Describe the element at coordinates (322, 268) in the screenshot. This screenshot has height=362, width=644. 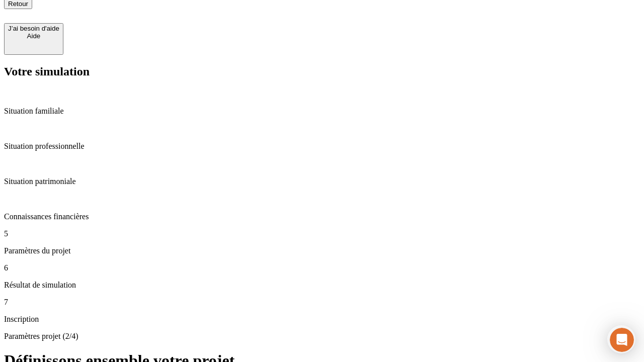
I see `p: 6` at that location.